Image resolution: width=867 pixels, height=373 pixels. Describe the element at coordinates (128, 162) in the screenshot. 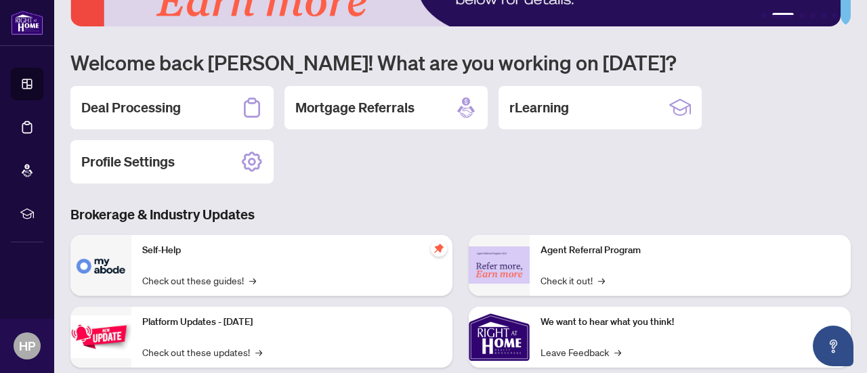

I see `h2: Profile Settings` at that location.